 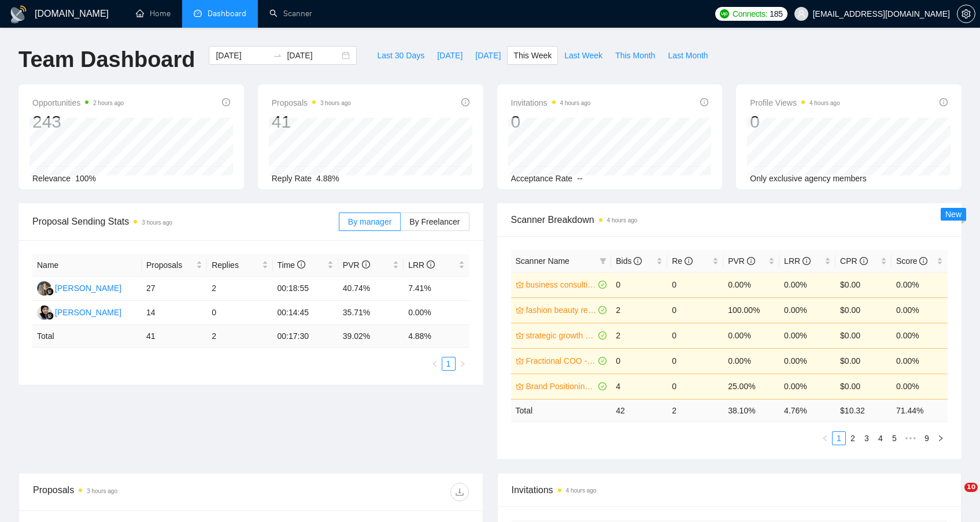 What do you see at coordinates (226, 13) in the screenshot?
I see `span: Dashboard` at bounding box center [226, 13].